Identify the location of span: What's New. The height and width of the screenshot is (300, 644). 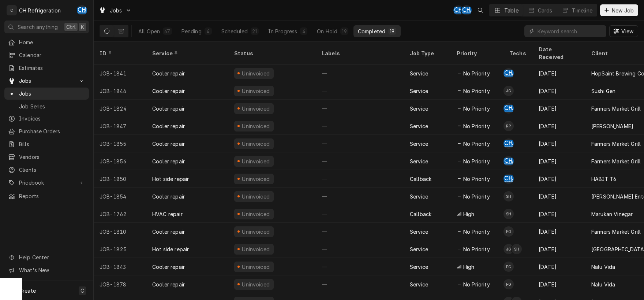
(52, 270).